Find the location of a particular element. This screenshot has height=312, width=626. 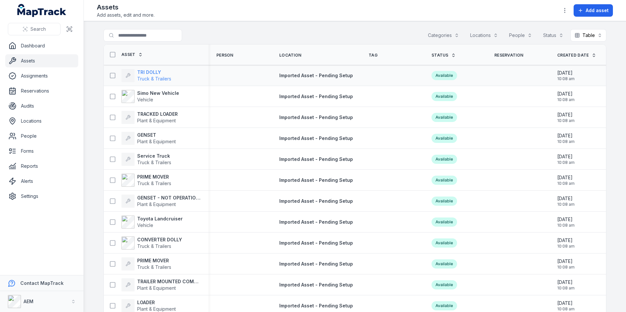

a: Reports is located at coordinates (42, 166).